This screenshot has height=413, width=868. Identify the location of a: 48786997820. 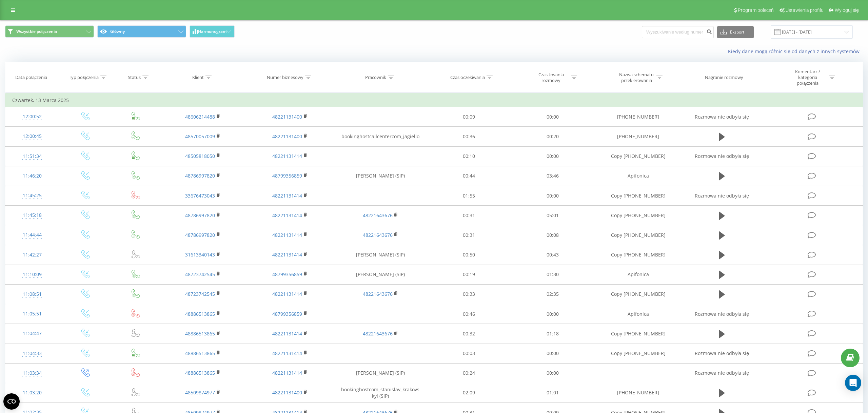
(200, 176).